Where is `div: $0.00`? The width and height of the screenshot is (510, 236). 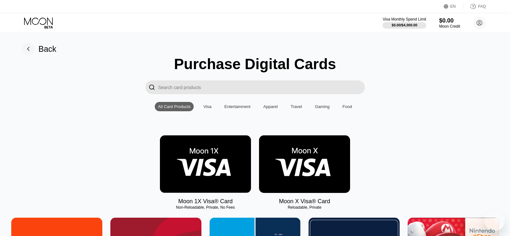
div: $0.00 is located at coordinates (450, 21).